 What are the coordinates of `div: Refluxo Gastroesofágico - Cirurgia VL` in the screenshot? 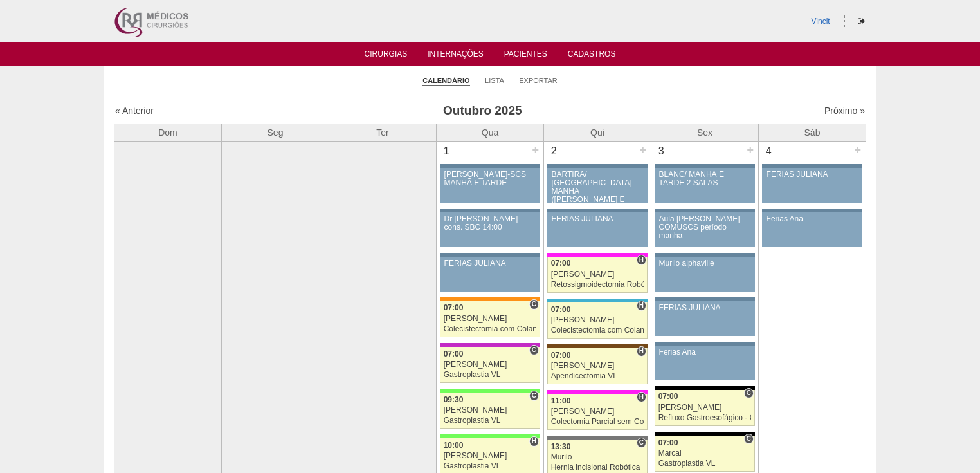 It's located at (705, 418).